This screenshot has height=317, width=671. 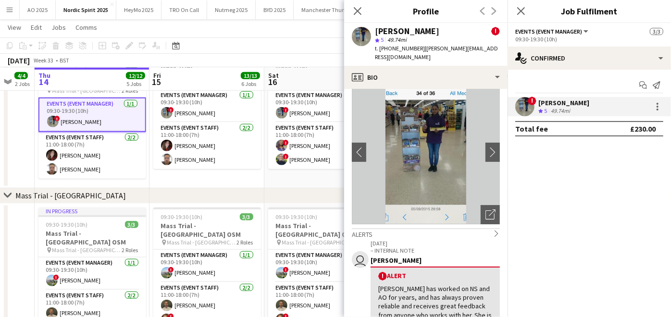 I want to click on h3: Profile, so click(x=426, y=11).